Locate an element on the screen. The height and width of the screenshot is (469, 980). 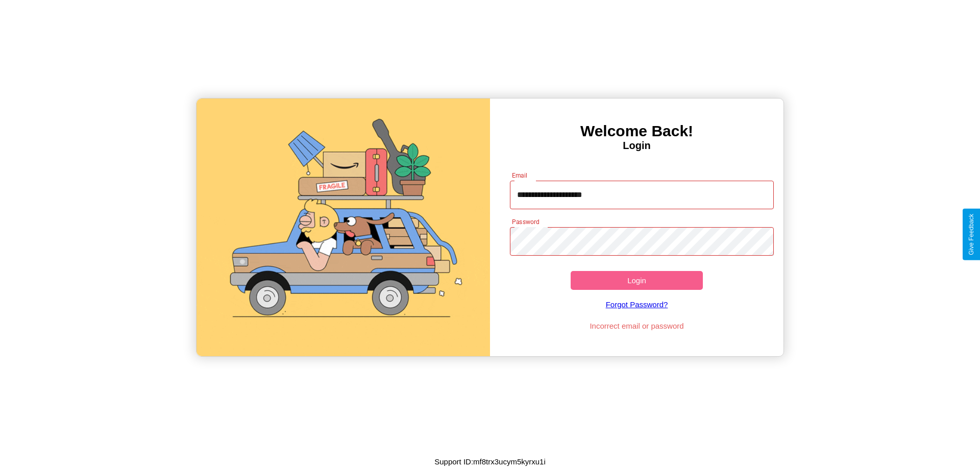
img: gif is located at coordinates (343, 227).